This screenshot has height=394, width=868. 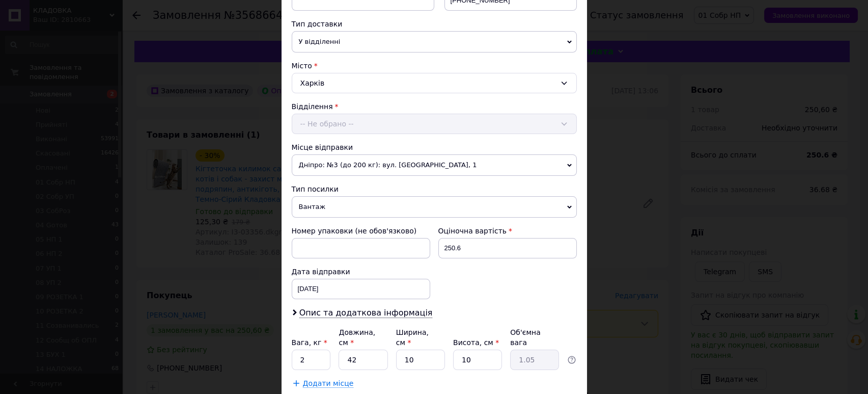 What do you see at coordinates (309, 342) in the screenshot?
I see `label: Вага, кг` at bounding box center [309, 342].